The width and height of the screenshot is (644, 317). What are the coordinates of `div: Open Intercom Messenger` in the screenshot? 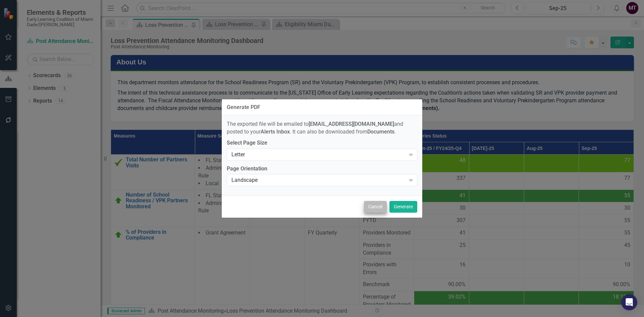 It's located at (629, 303).